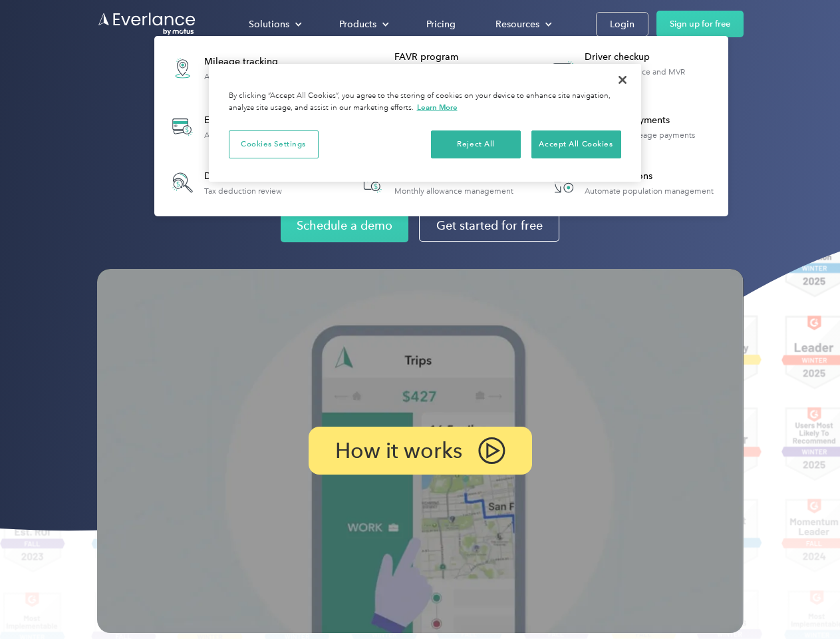 Image resolution: width=840 pixels, height=639 pixels. I want to click on button: Close, so click(623, 80).